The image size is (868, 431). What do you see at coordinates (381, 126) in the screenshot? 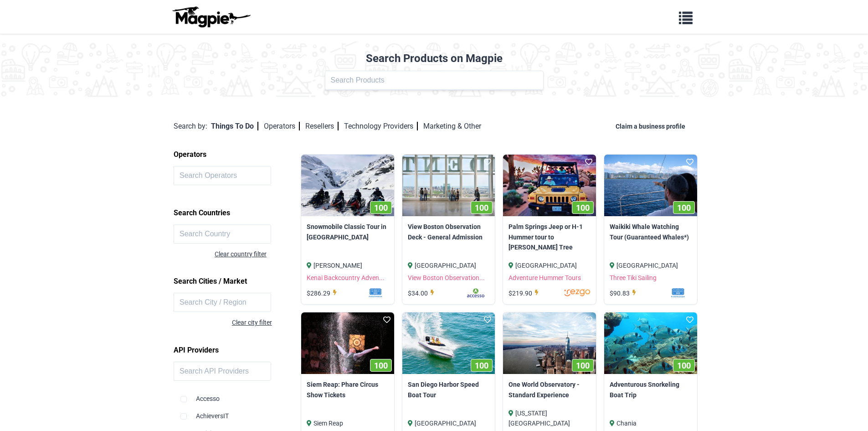
I see `a: Technology Providers` at bounding box center [381, 126].